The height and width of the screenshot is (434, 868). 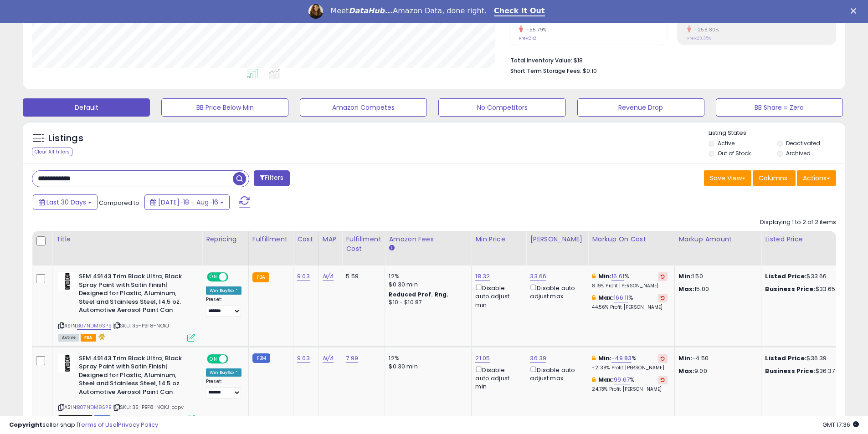 I want to click on button: Last 30 Days, so click(x=65, y=202).